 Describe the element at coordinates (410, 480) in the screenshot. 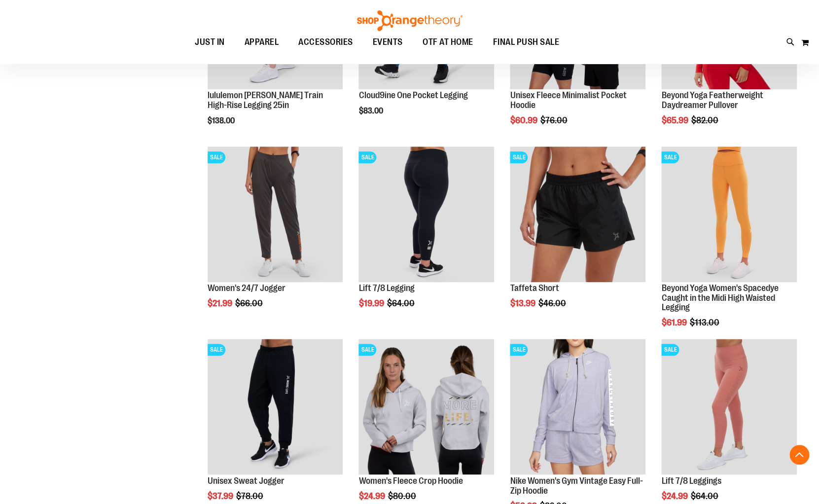

I see `a: Women's Fleece Crop Hoodie` at that location.